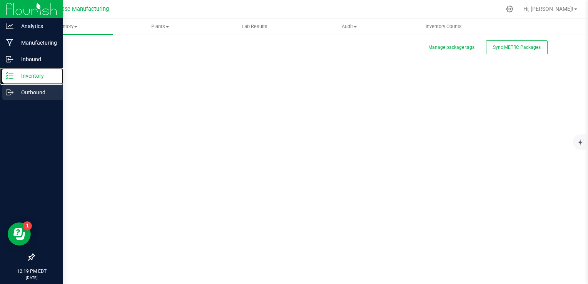  What do you see at coordinates (10, 43) in the screenshot?
I see `inline-svg: Manufacturing` at bounding box center [10, 43].